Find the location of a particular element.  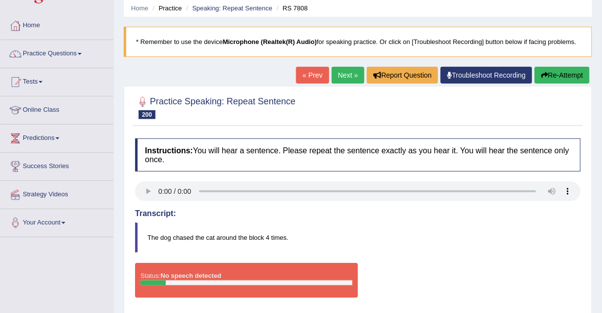

a: Next » is located at coordinates (348, 75).